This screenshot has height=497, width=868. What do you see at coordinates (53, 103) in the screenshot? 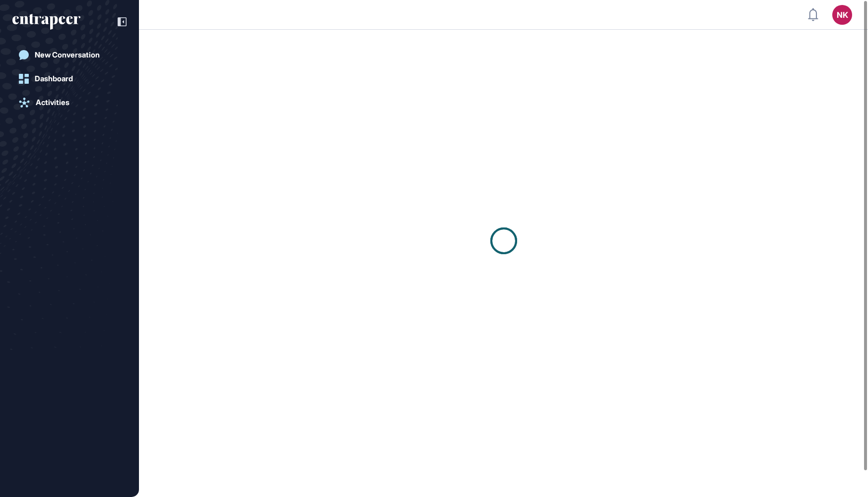
I see `div: Activities` at bounding box center [53, 103].